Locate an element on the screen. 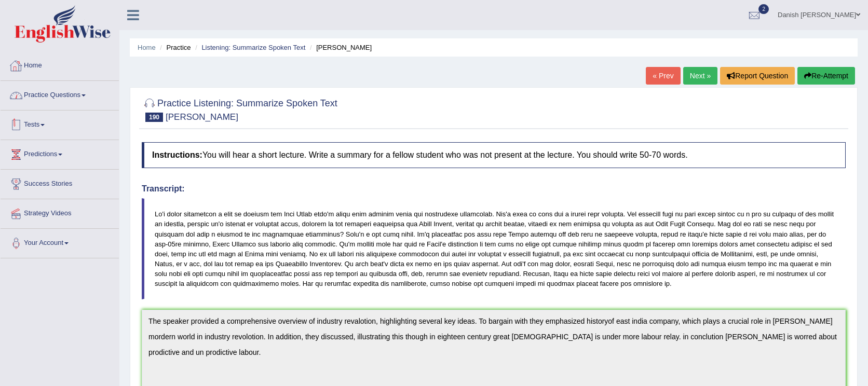 The width and height of the screenshot is (868, 386). h2: Practice Listening: Summarize Spoken Text is located at coordinates (239, 109).